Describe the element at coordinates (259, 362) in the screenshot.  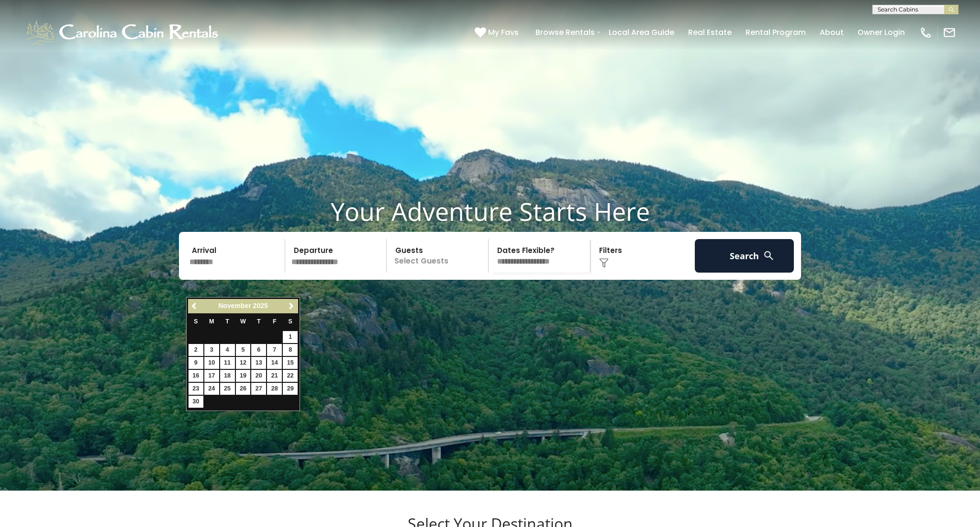
I see `a: 13` at that location.